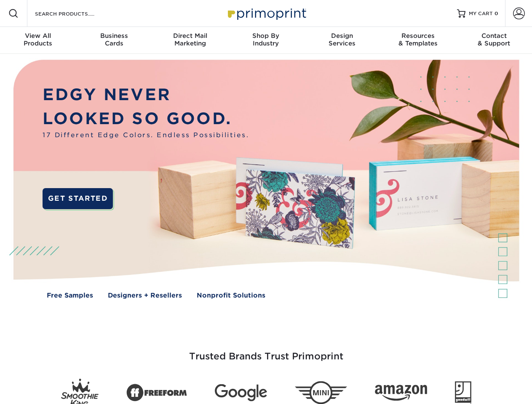  I want to click on p: EDGY NEVER, so click(145, 95).